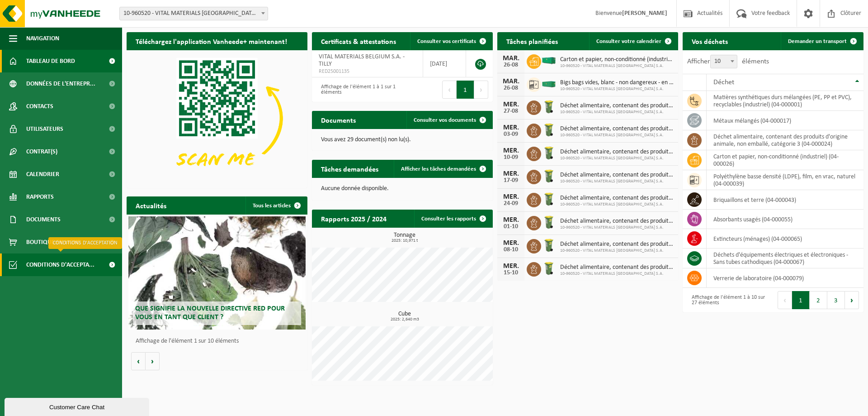 The height and width of the screenshot is (416, 868). Describe the element at coordinates (72, 11) in the screenshot. I see `div: Customer Care Chat` at that location.